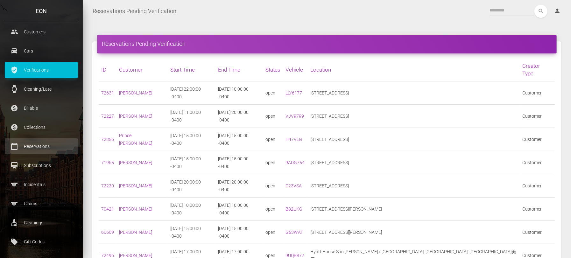 The image size is (571, 258). Describe the element at coordinates (41, 204) in the screenshot. I see `a: sports Claims` at that location.